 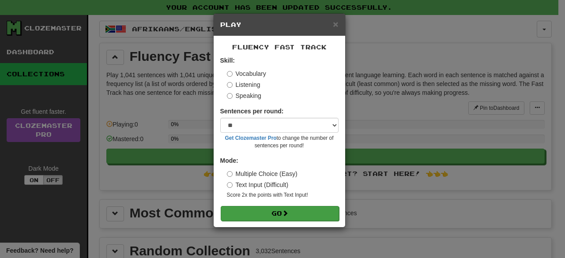 What do you see at coordinates (251, 138) in the screenshot?
I see `a: Get Clozemaster Pro` at bounding box center [251, 138].